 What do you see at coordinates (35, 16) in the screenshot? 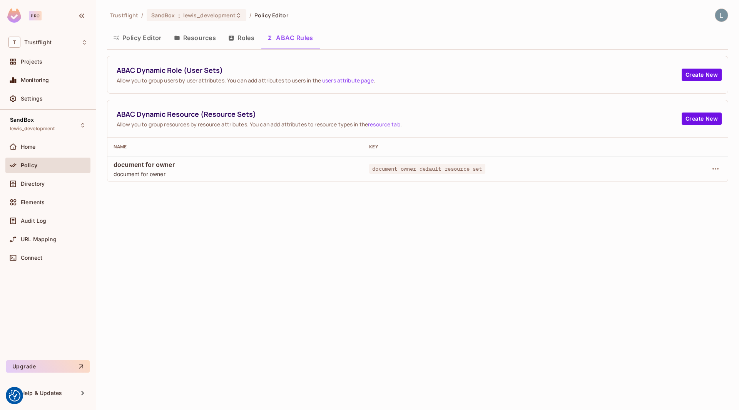
I see `div: Pro` at bounding box center [35, 16].